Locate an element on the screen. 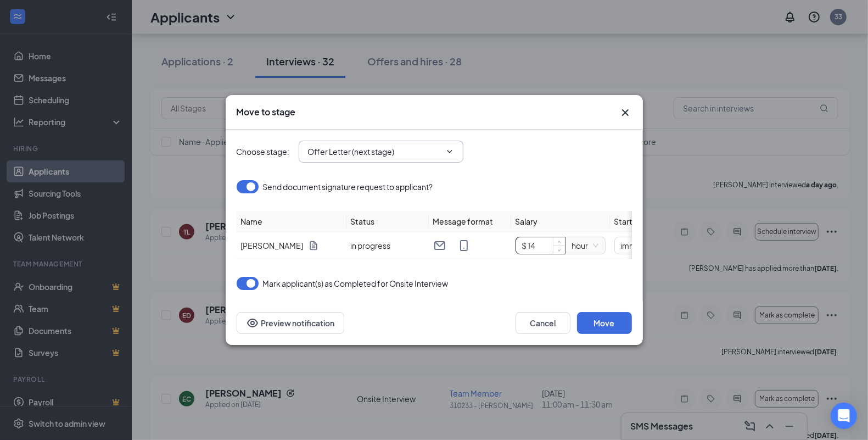  button: Cancel is located at coordinates (543, 323).